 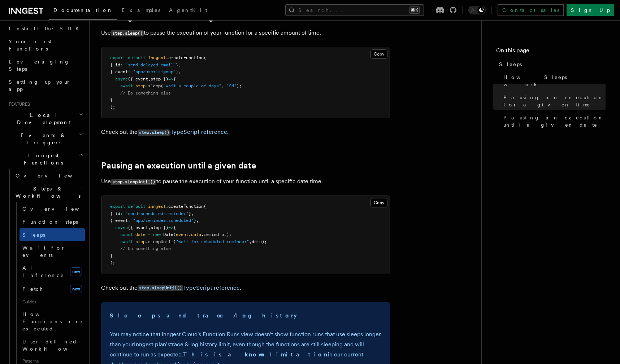 What do you see at coordinates (245, 181) in the screenshot?
I see `p: Use to pause the execution of your function until a specific date time.` at bounding box center [245, 181].